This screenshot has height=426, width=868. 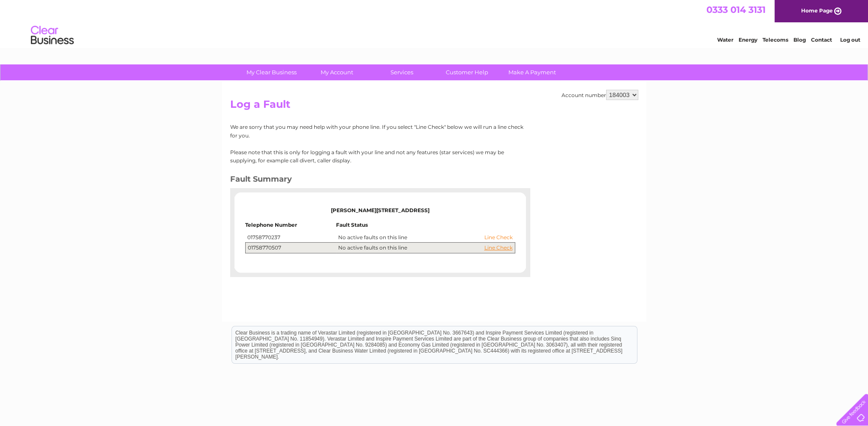 What do you see at coordinates (426, 227) in the screenshot?
I see `td: Fault Status` at bounding box center [426, 227].